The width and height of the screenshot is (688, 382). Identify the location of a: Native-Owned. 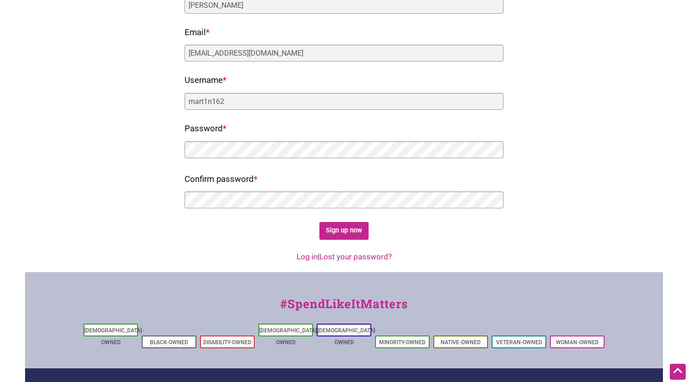
(461, 342).